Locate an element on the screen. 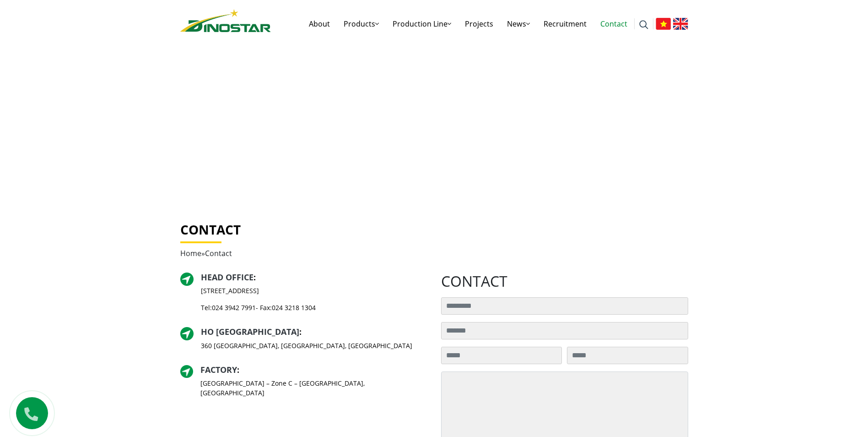 Image resolution: width=868 pixels, height=437 pixels. img: search is located at coordinates (644, 25).